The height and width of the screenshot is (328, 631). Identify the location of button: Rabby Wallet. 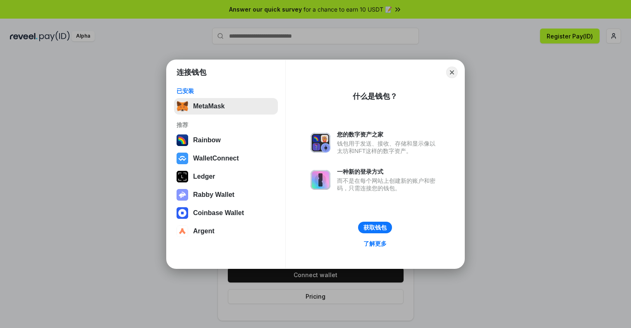
(226, 195).